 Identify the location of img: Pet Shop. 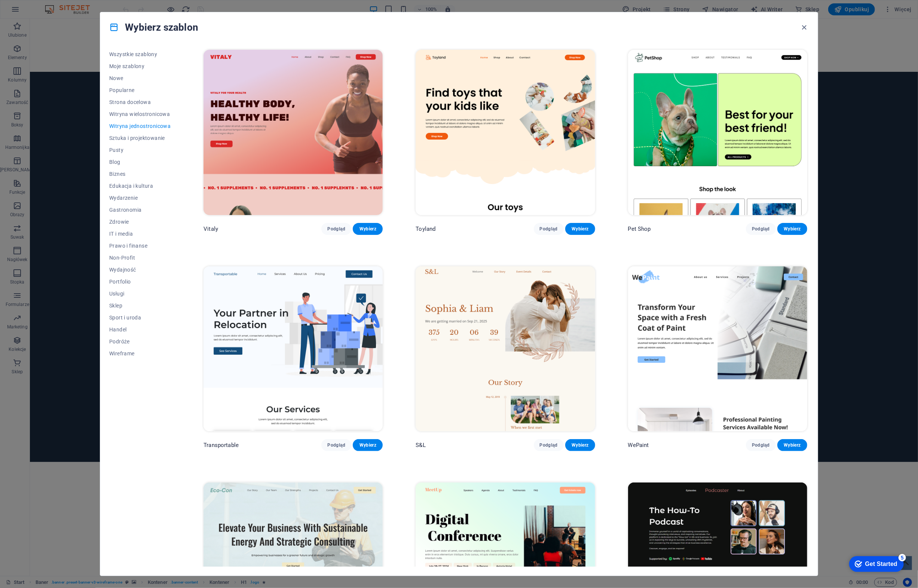
(717, 132).